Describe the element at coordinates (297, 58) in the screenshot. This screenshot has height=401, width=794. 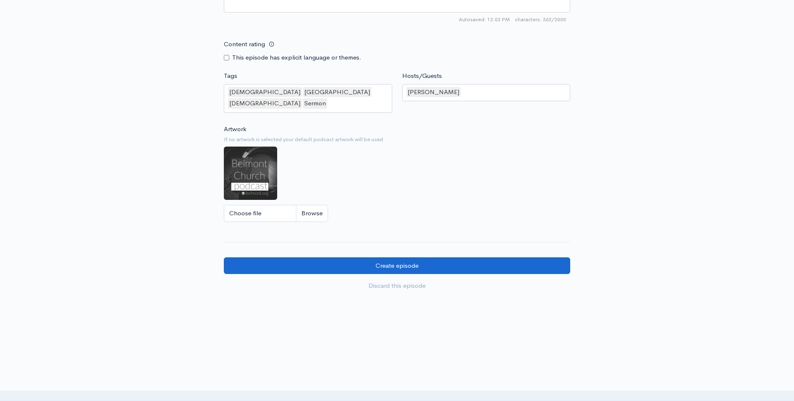
I see `label: This episode has explicit language or themes.` at that location.